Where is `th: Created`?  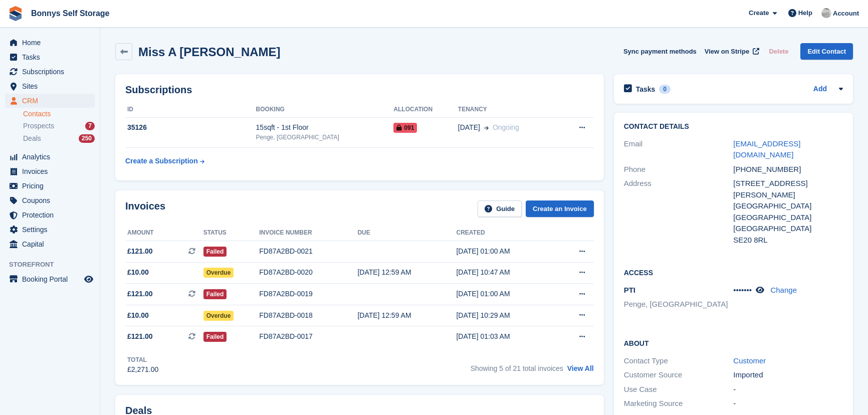 th: Created is located at coordinates (505, 233).